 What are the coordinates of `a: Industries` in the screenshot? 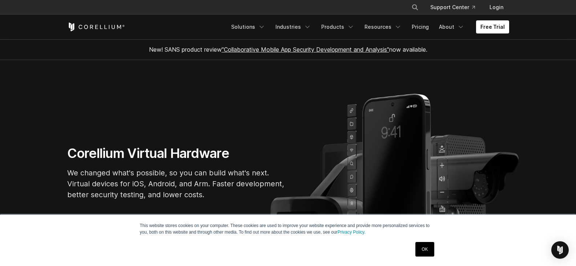 It's located at (293, 27).